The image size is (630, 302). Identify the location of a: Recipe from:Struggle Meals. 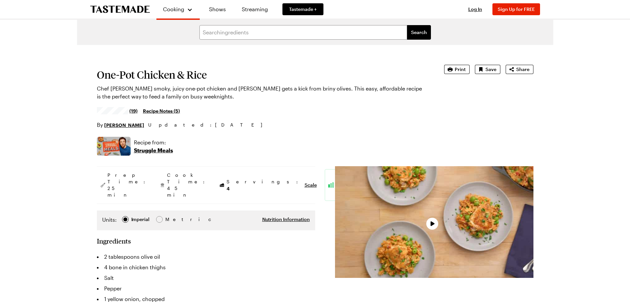
(153, 146).